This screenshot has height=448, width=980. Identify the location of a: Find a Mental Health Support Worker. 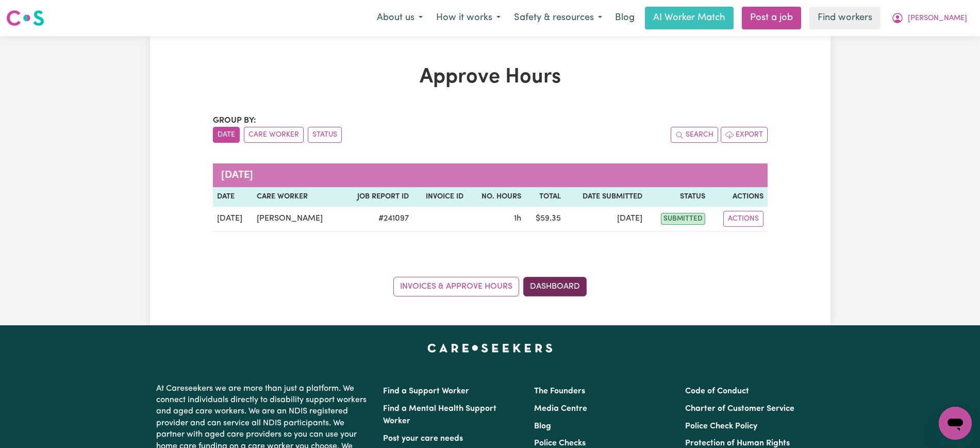
(440, 415).